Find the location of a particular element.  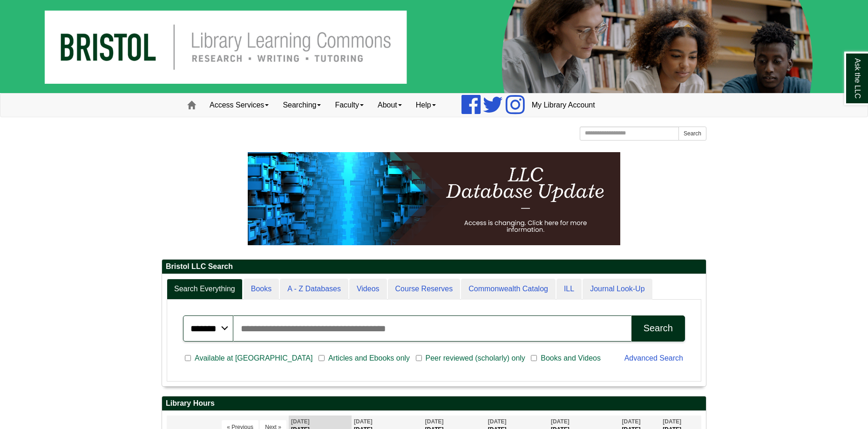

a: A - Z Databases is located at coordinates (314, 289).